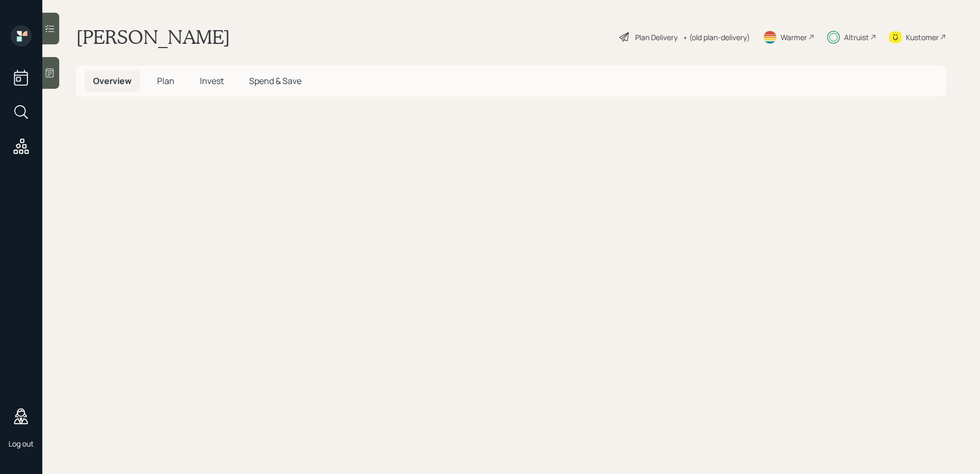  Describe the element at coordinates (857, 37) in the screenshot. I see `div: Altruist` at that location.